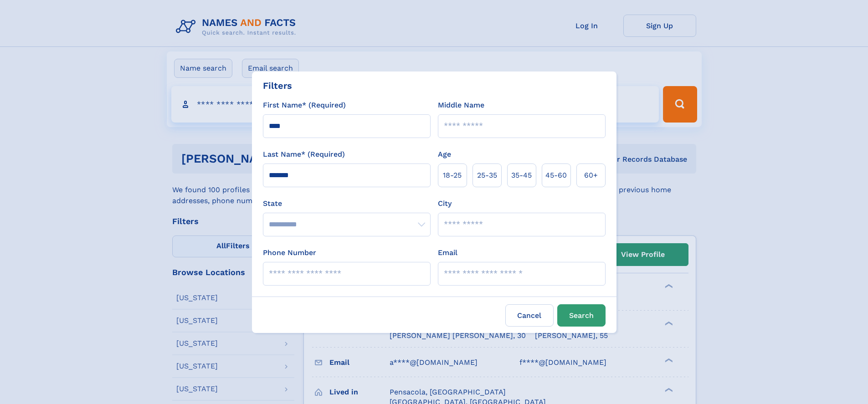 The width and height of the screenshot is (868, 404). Describe the element at coordinates (581, 315) in the screenshot. I see `button: Search` at that location.